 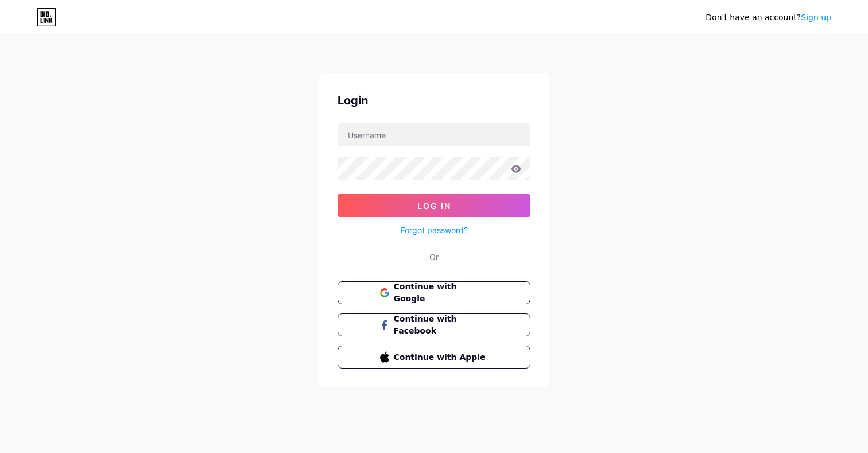 What do you see at coordinates (441, 357) in the screenshot?
I see `span: Continue with Apple` at bounding box center [441, 357].